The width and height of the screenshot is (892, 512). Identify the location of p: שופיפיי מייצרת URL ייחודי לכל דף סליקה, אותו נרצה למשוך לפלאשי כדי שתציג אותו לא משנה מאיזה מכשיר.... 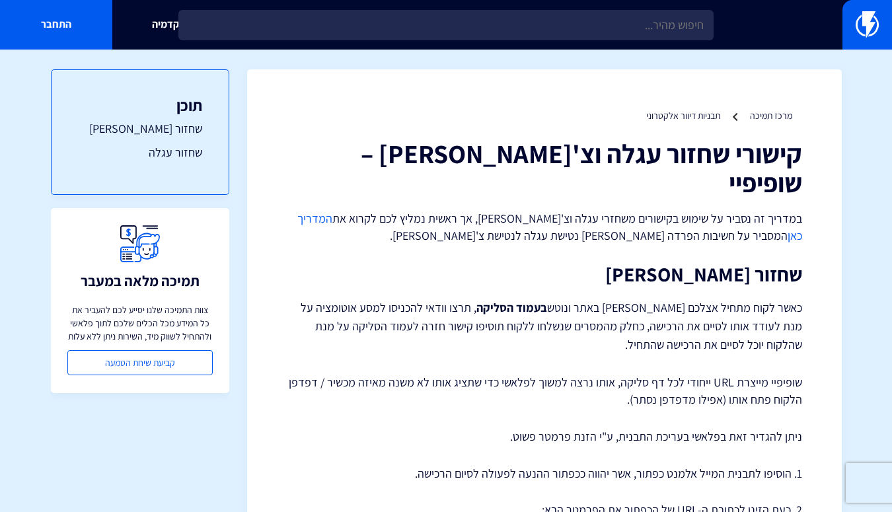
(545, 391).